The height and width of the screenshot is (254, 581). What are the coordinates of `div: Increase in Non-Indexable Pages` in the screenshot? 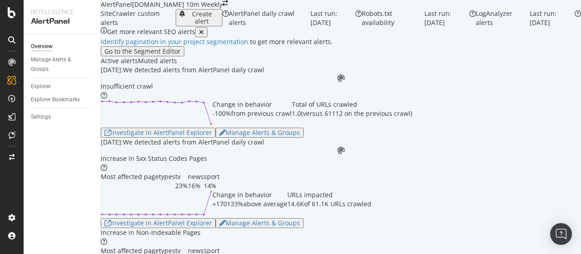 It's located at (160, 232).